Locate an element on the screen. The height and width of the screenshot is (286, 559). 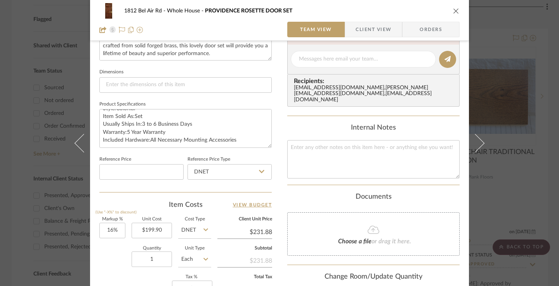
label: Product Specifications is located at coordinates (122, 105).